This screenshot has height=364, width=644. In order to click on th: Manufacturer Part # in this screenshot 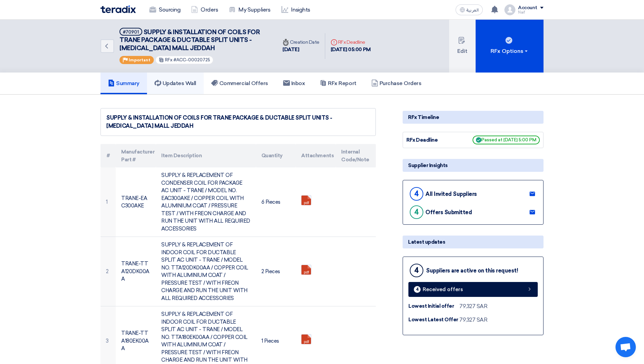, I will do `click(136, 156)`.